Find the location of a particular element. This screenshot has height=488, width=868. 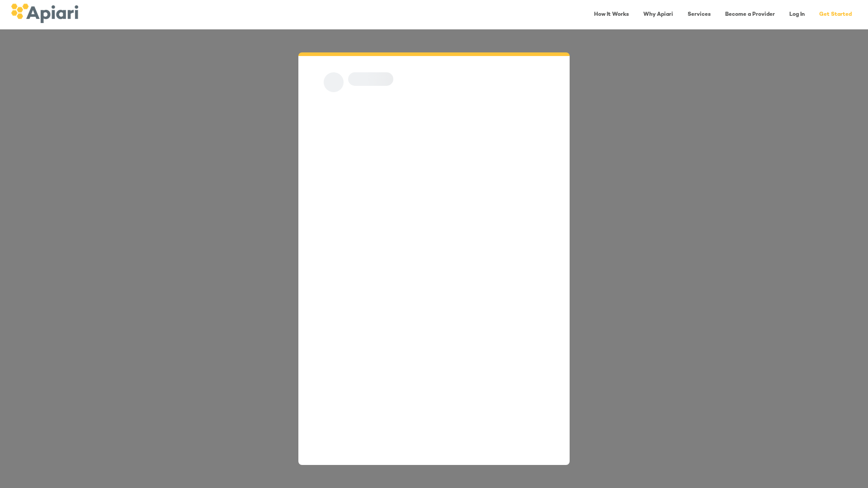

a: Become a Provider is located at coordinates (750, 14).